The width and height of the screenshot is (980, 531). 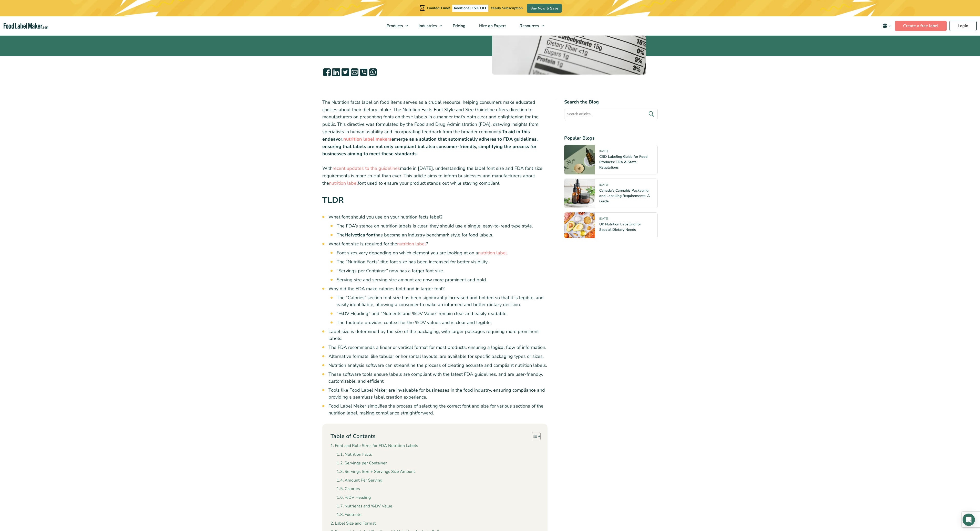 I want to click on li: Font sizes vary depending on which element you are looking at on a ., so click(x=443, y=253).